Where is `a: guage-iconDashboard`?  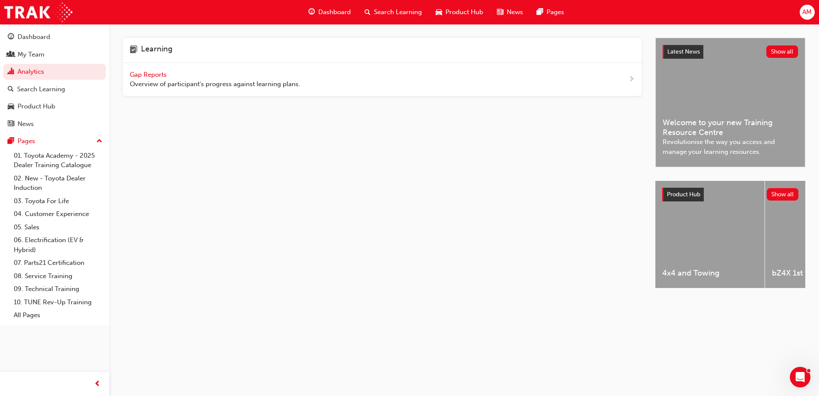
a: guage-iconDashboard is located at coordinates (329, 12).